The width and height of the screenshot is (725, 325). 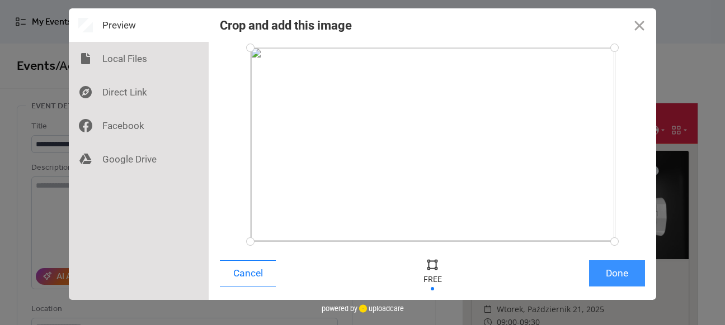 What do you see at coordinates (139, 25) in the screenshot?
I see `div: Preview` at bounding box center [139, 25].